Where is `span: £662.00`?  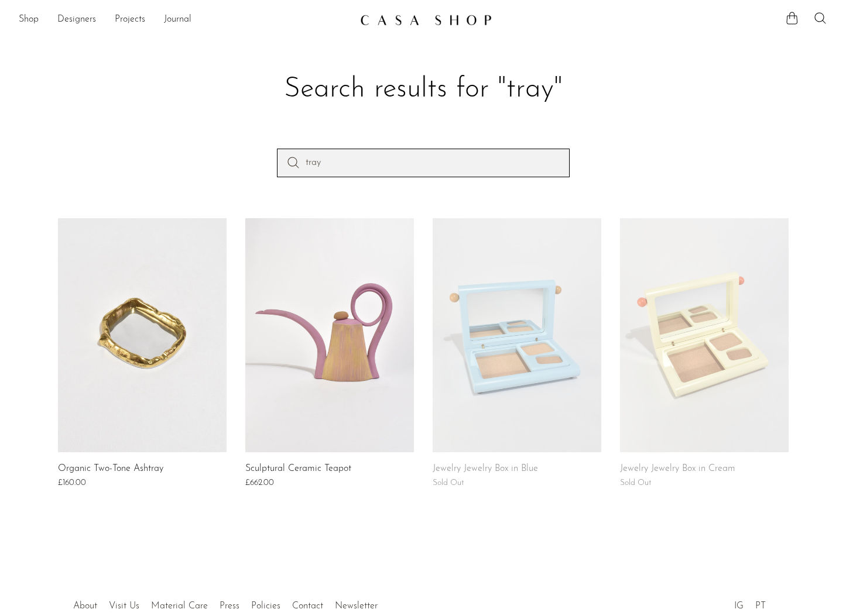
span: £662.00 is located at coordinates (259, 483).